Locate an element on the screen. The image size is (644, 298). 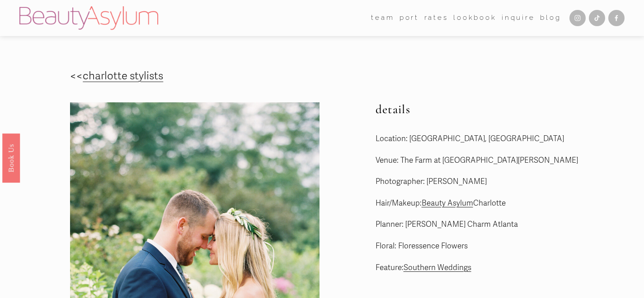
h2: details is located at coordinates (500, 110).